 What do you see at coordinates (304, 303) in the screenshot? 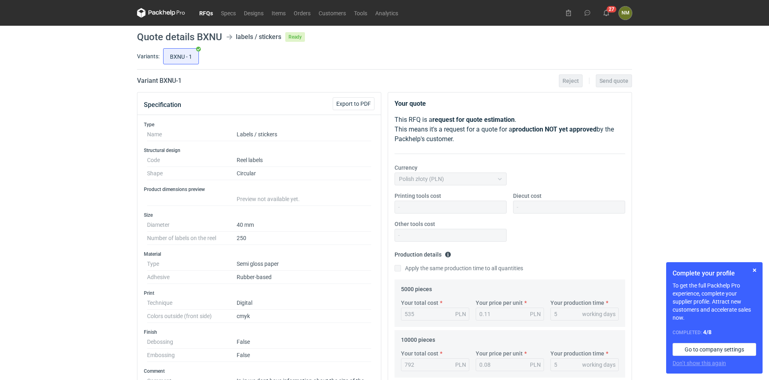
I see `dd: Digital` at bounding box center [304, 303].